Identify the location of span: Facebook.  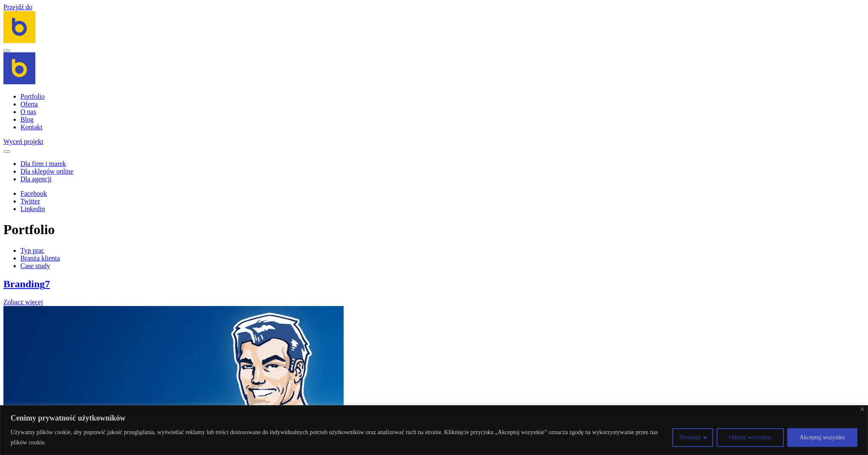
(34, 193).